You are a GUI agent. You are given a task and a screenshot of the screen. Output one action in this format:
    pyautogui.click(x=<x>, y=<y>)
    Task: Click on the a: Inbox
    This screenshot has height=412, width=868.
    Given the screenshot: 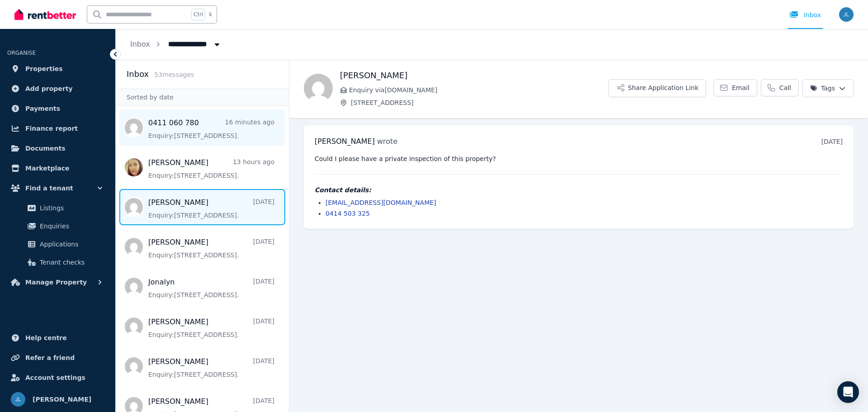 What is the action you would take?
    pyautogui.click(x=140, y=44)
    